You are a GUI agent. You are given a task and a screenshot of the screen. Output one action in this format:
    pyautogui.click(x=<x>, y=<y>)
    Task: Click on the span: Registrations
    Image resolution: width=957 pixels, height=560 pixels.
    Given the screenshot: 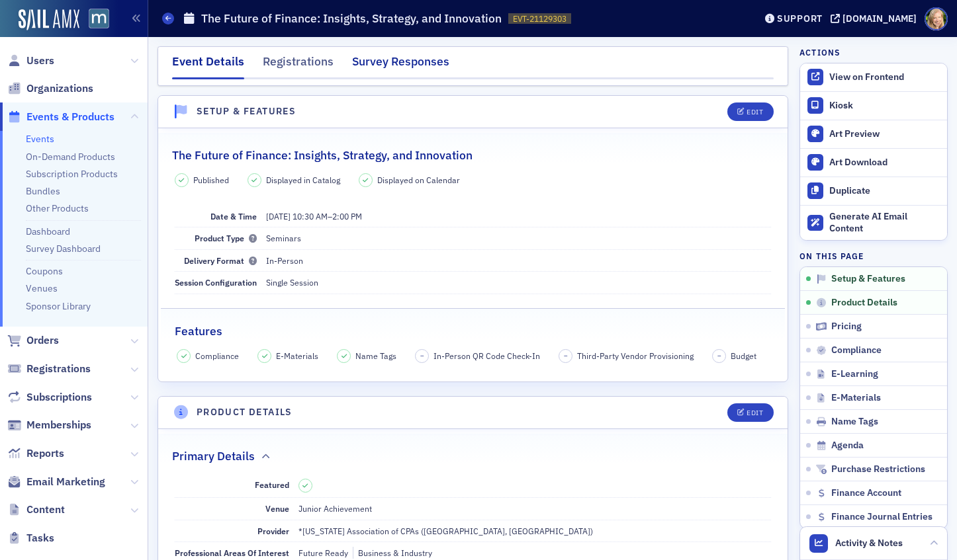 What is the action you would take?
    pyautogui.click(x=58, y=369)
    